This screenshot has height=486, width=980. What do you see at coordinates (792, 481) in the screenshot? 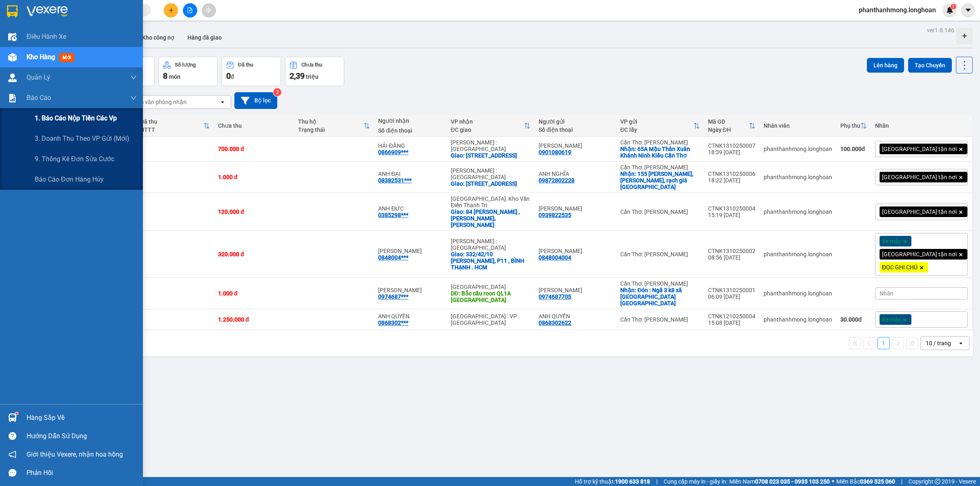
I see `strong: 0708 023 035 - 0935 103 250` at bounding box center [792, 481].